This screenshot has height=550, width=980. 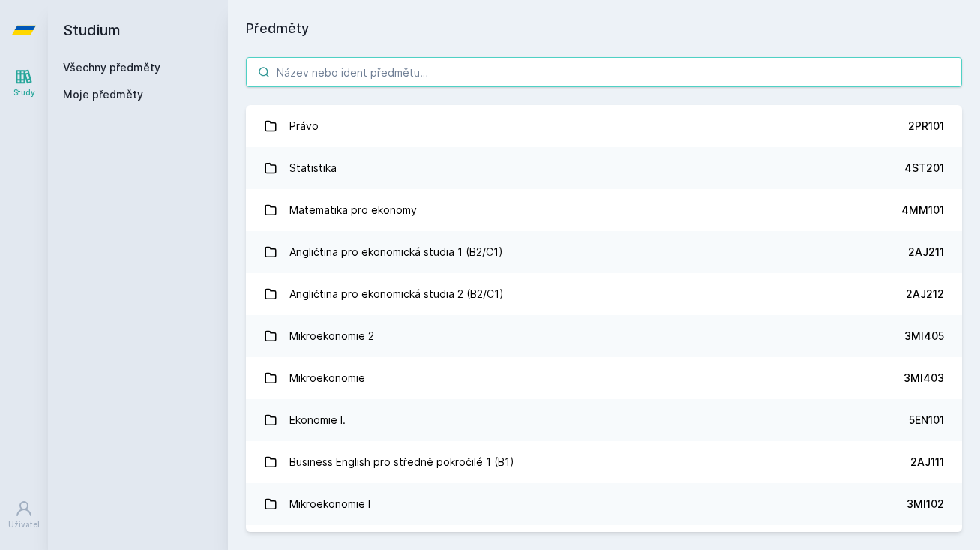 I want to click on span: Moje předměty, so click(x=103, y=95).